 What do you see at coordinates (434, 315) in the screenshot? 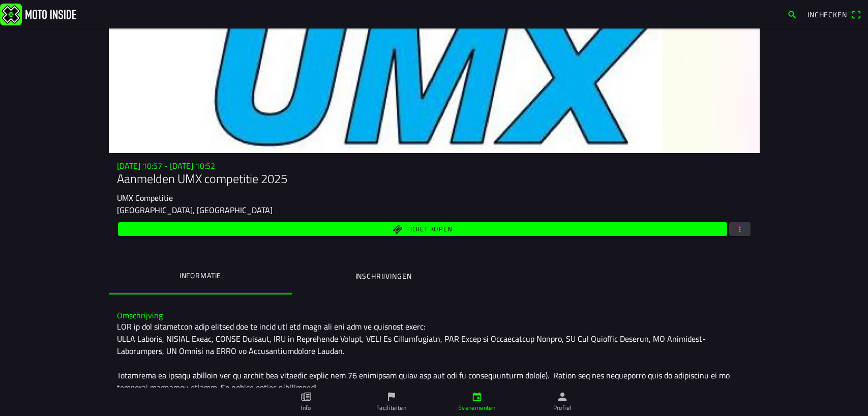
I see `h3: Omschrijving` at bounding box center [434, 315].